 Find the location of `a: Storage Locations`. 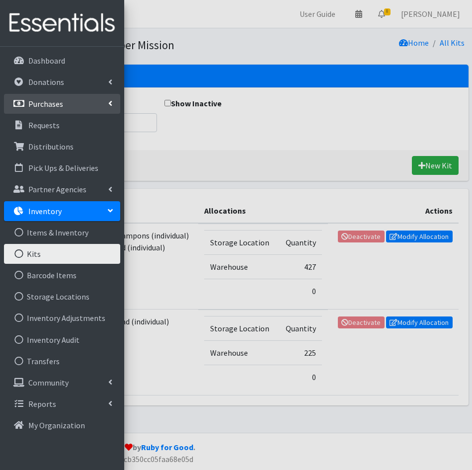

a: Storage Locations is located at coordinates (62, 296).